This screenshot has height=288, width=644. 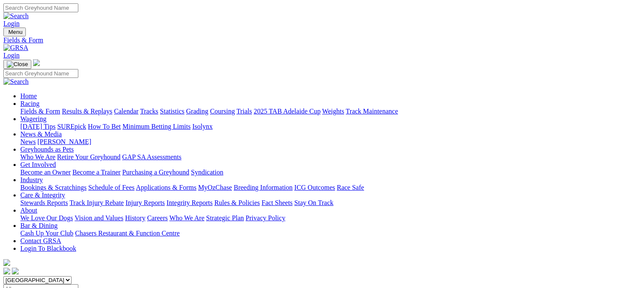 I want to click on a: Tracks, so click(x=149, y=111).